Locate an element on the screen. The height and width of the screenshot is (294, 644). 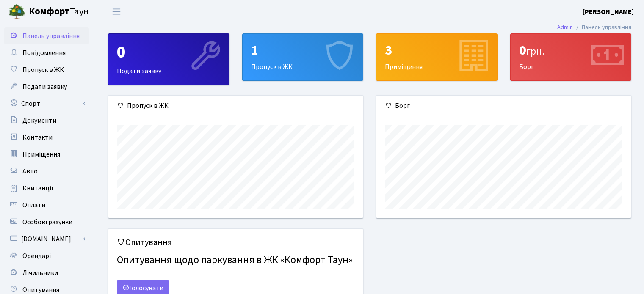
a: Пропуск в ЖК is located at coordinates (46, 70).